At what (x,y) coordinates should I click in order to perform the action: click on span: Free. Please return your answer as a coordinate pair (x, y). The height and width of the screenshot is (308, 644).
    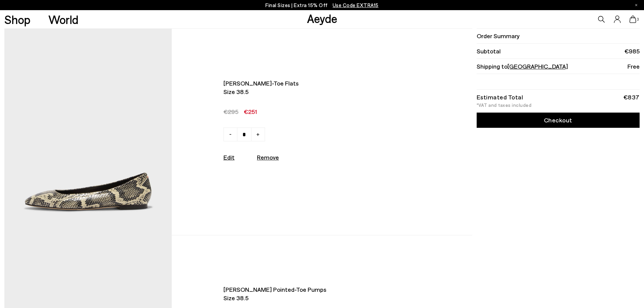
    Looking at the image, I should click on (633, 66).